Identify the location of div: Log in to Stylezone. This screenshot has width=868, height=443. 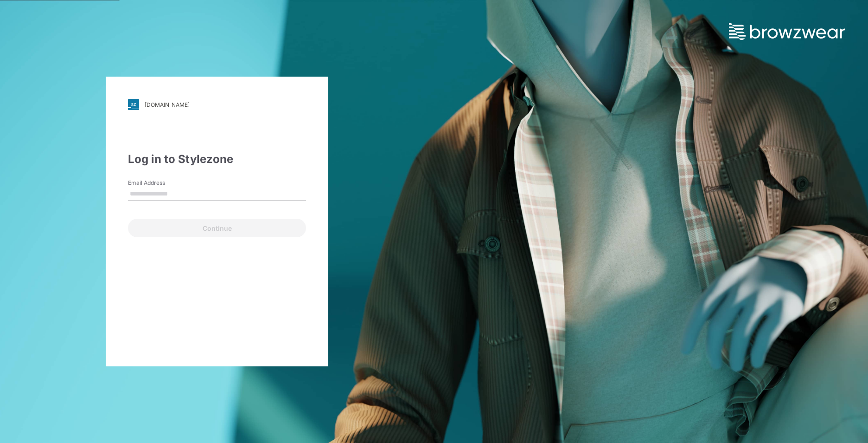
(217, 159).